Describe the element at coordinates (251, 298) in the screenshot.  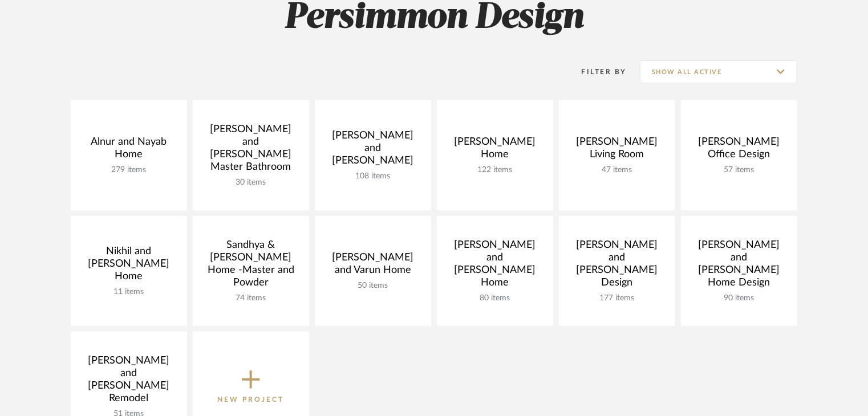
I see `div: 74 items` at that location.